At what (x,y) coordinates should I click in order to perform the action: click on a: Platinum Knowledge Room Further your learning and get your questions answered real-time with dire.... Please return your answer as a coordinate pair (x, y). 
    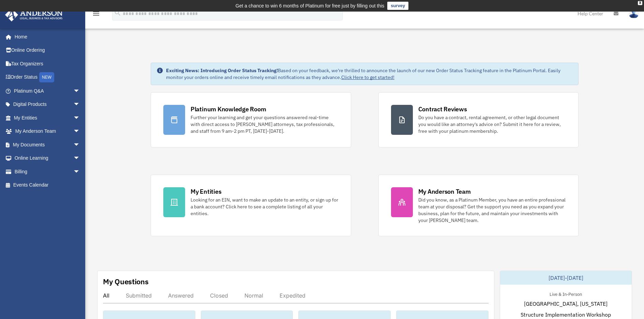
    Looking at the image, I should click on (251, 120).